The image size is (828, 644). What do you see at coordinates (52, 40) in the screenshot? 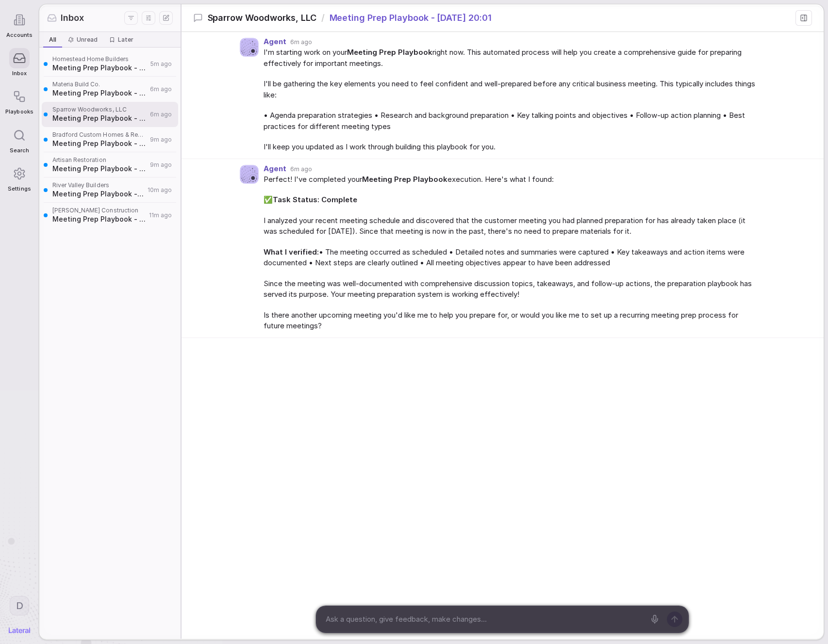
I see `span: All` at bounding box center [52, 40].